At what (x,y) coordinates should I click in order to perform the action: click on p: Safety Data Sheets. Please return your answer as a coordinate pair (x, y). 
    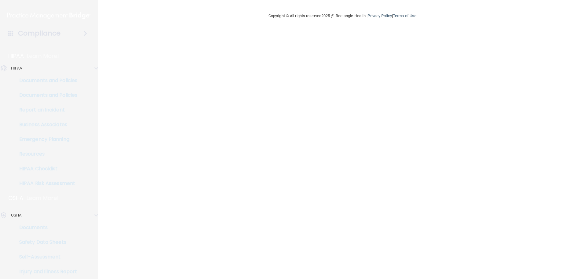
    Looking at the image, I should click on (46, 242).